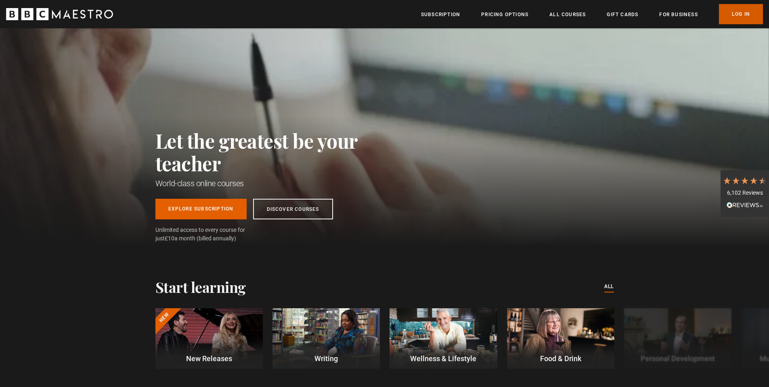  I want to click on h1: World-class online courses, so click(275, 183).